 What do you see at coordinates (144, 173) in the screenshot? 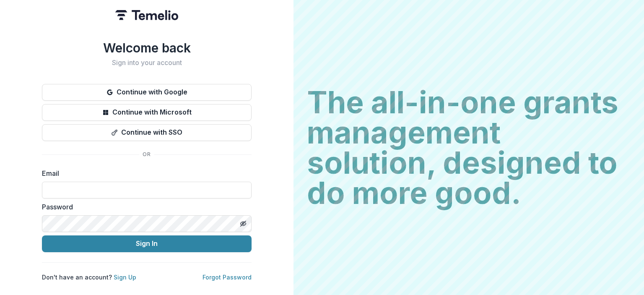
I see `label: Email` at bounding box center [144, 173].